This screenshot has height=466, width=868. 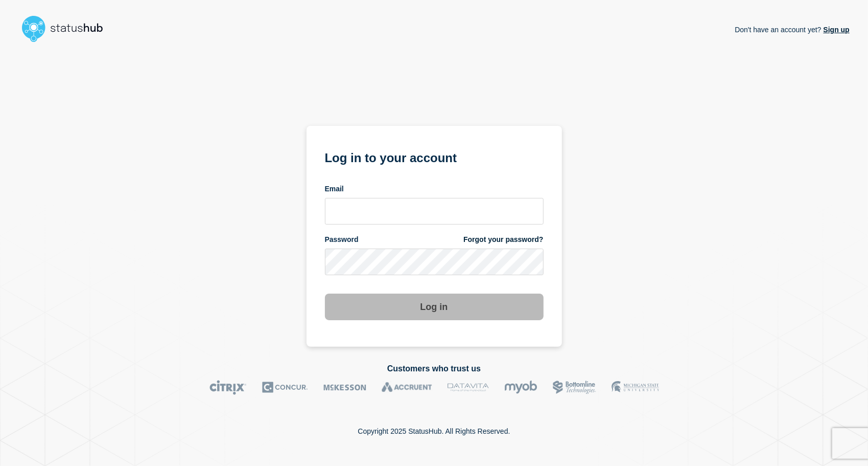 I want to click on p: Don't have an account yet?, so click(x=792, y=30).